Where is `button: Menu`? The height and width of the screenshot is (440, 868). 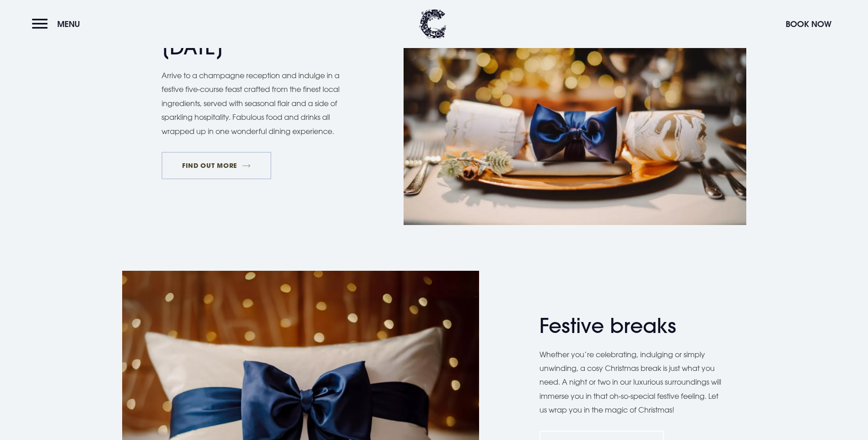 button: Menu is located at coordinates (58, 24).